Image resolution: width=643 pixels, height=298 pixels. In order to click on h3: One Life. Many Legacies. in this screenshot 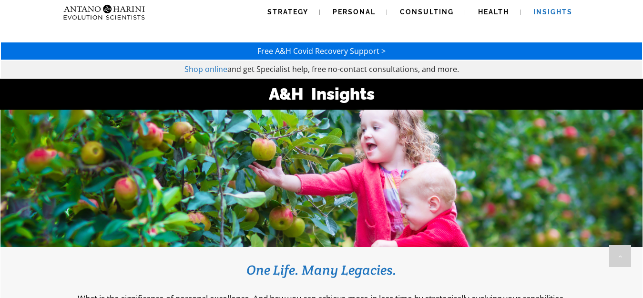, I will do `click(321, 270)`.